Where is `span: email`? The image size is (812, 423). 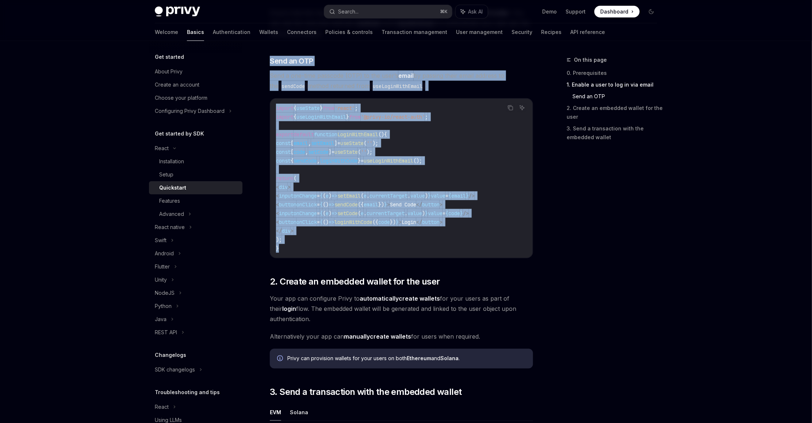
span: email is located at coordinates (458, 196).